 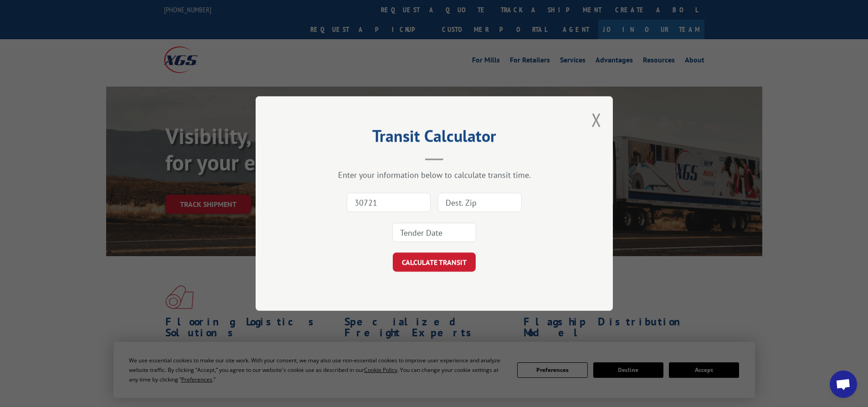 What do you see at coordinates (434, 262) in the screenshot?
I see `button: CALCULATE TRANSIT` at bounding box center [434, 262].